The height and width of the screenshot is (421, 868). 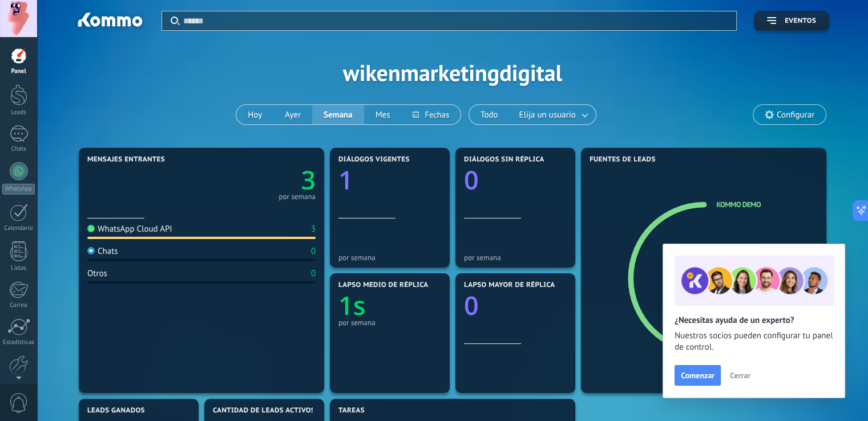 I want to click on div: Listas, so click(x=19, y=268).